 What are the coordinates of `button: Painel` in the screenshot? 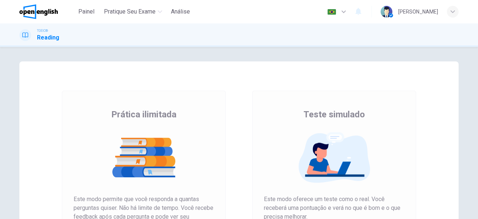 It's located at (86, 12).